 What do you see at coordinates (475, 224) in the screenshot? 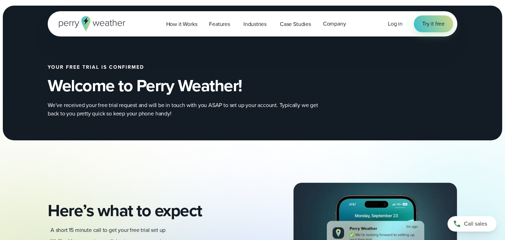
I see `span: Call sales` at bounding box center [475, 224].